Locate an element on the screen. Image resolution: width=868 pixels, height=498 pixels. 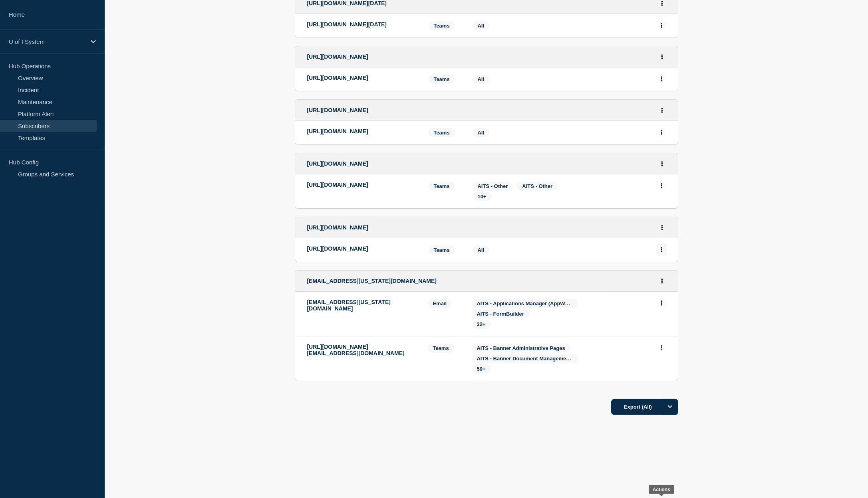
span: AITS - Applications Manager (AppWorx) is located at coordinates (526, 303).